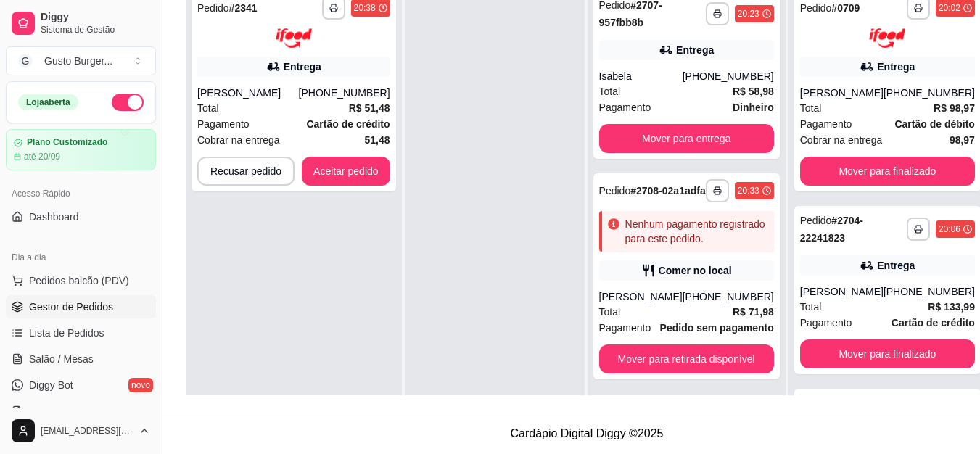 This screenshot has width=980, height=454. What do you see at coordinates (25, 61) in the screenshot?
I see `span: G` at bounding box center [25, 61].